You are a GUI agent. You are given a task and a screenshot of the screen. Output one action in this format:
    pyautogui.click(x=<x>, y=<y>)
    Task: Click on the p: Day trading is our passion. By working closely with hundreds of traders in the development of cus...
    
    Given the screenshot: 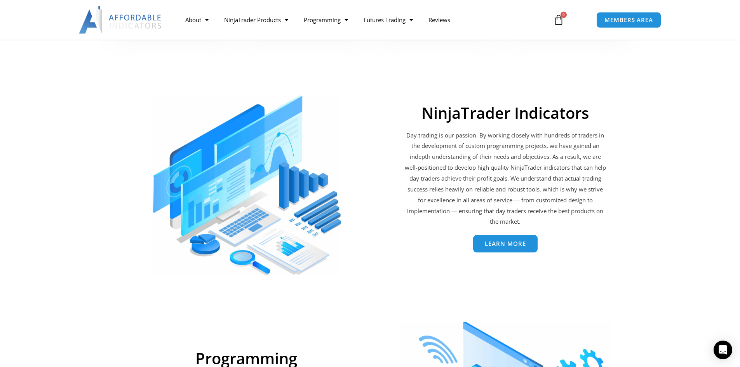 What is the action you would take?
    pyautogui.click(x=505, y=179)
    